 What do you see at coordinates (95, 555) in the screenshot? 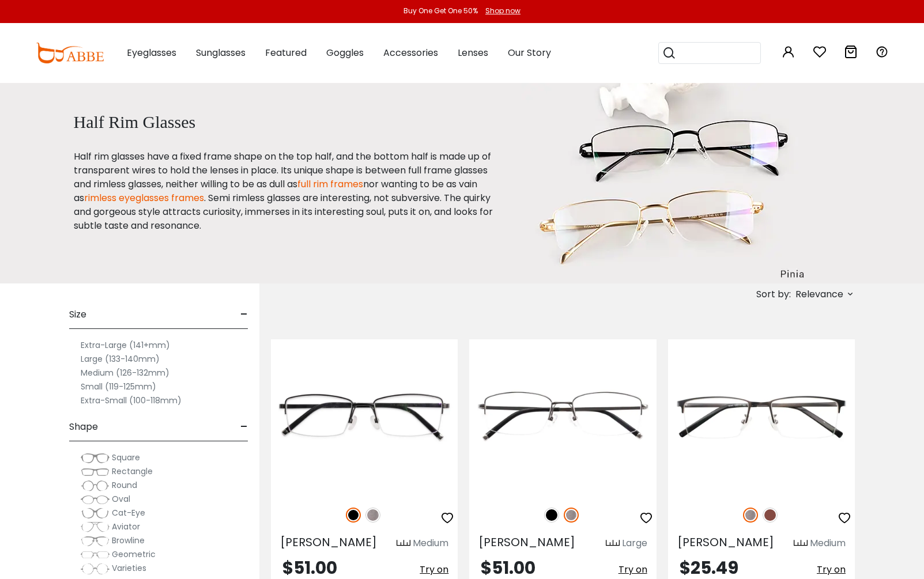
I see `img: Geometric.png` at bounding box center [95, 555].